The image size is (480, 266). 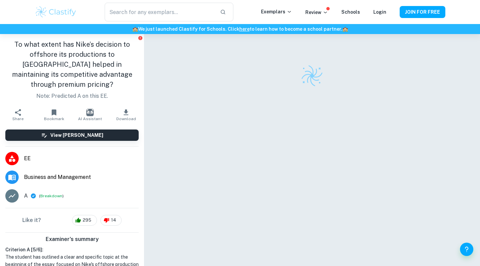 I want to click on h6: We just launched Clastify for Schools. Click to learn how to become a school partner., so click(x=240, y=29).